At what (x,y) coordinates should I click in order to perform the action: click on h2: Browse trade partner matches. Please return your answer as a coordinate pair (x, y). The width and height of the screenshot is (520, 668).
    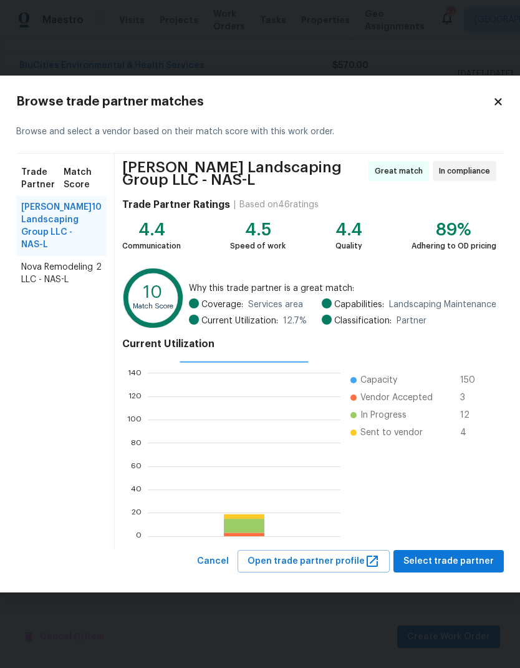
    Looking at the image, I should click on (255, 102).